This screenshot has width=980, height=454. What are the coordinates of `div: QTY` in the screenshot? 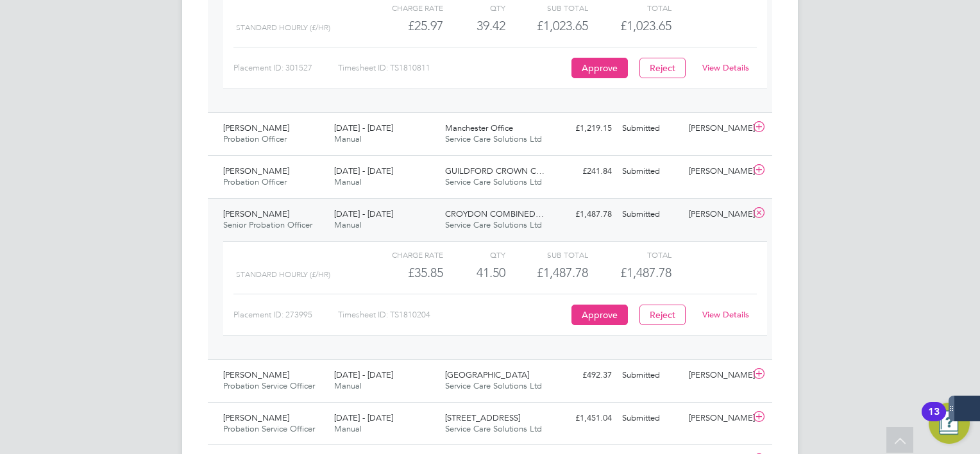 It's located at (474, 255).